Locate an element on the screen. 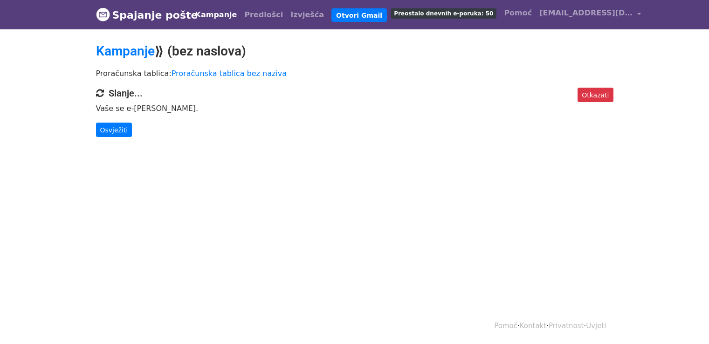 This screenshot has width=709, height=344. font: Izvješća is located at coordinates (307, 14).